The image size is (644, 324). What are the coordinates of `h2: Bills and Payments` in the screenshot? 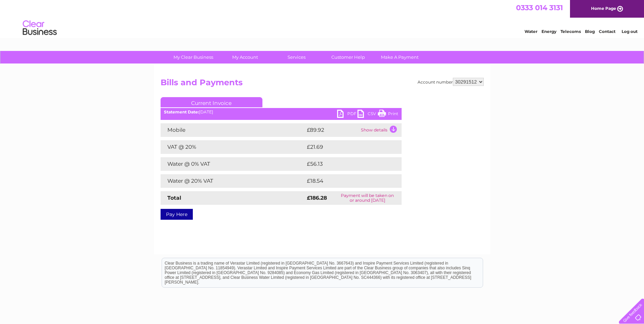 It's located at (322, 84).